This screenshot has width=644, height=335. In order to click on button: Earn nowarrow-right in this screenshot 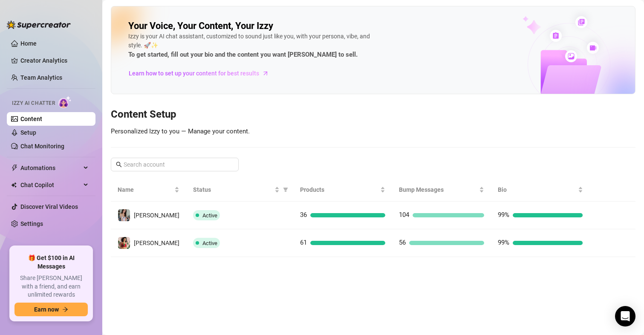, I will do `click(51, 310)`.